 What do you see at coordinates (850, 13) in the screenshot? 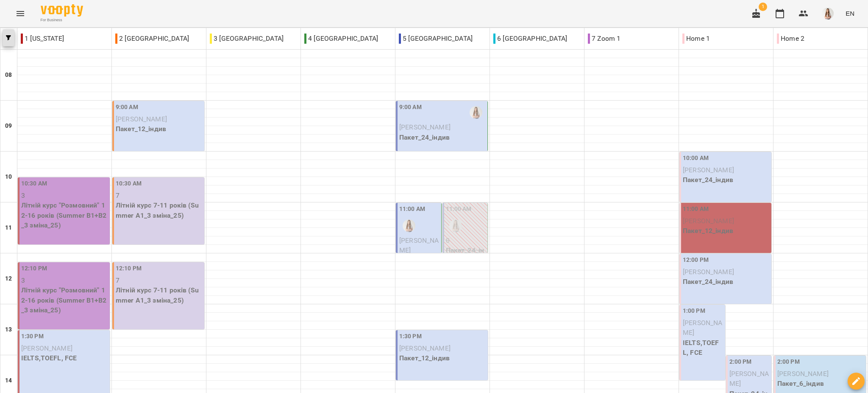
I see `span: EN` at bounding box center [850, 13].